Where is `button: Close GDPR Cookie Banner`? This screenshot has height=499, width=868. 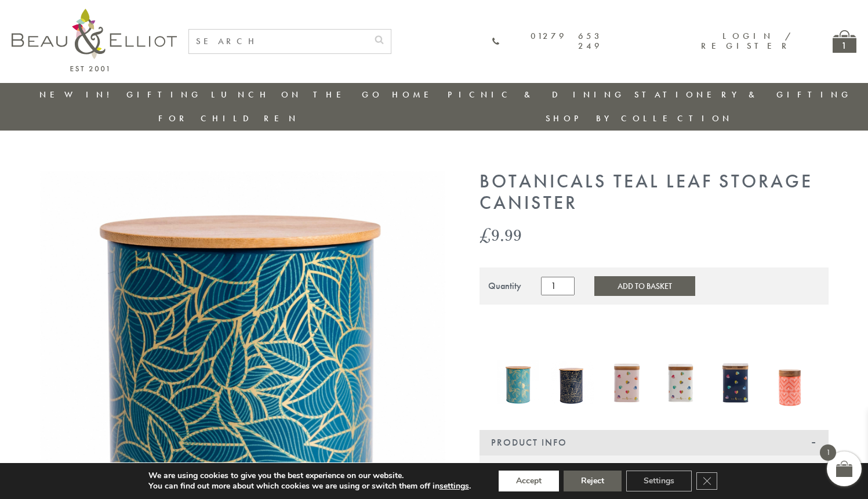
button: Close GDPR Cookie Banner is located at coordinates (707, 481).